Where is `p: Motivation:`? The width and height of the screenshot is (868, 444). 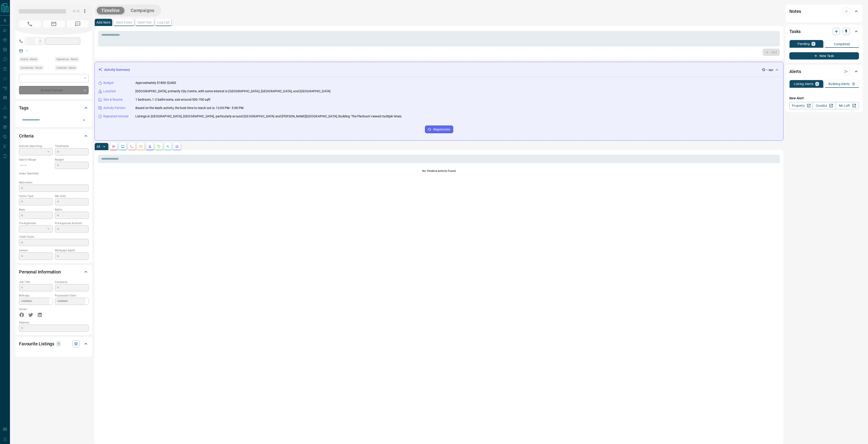 p: Motivation: is located at coordinates (54, 183).